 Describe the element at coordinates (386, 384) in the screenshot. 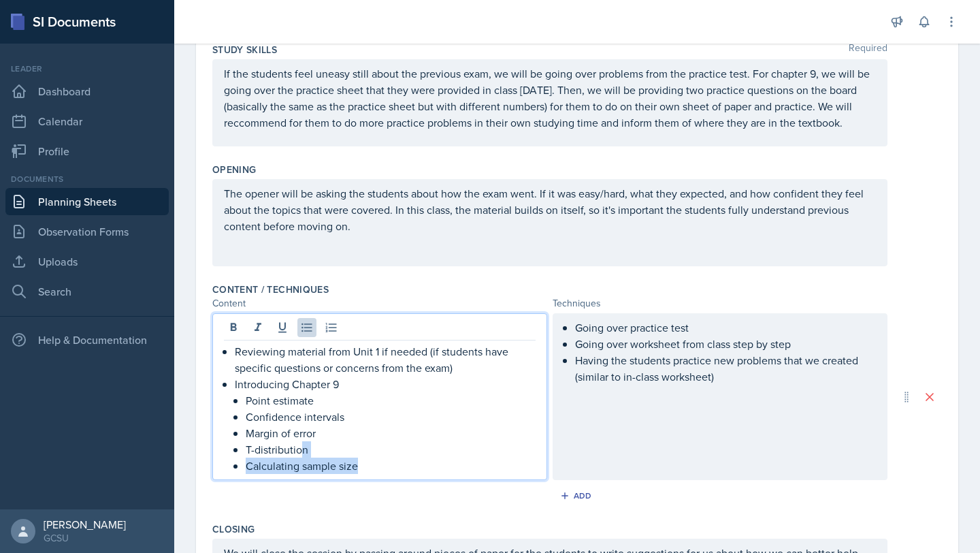

I see `p: Introducing Chapter 9` at that location.